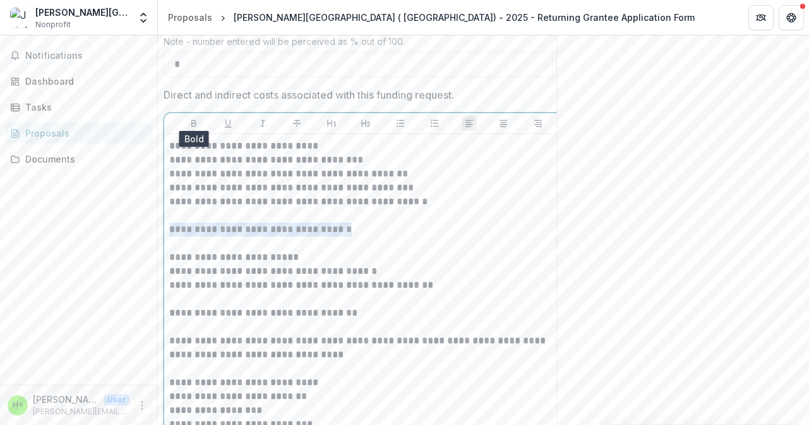  I want to click on div: Note - number entered will be perceived as % out of 100., so click(366, 44).